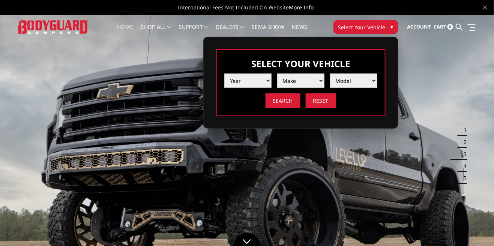 The height and width of the screenshot is (246, 494). I want to click on img: BODYGUARD BUMPERS, so click(53, 27).